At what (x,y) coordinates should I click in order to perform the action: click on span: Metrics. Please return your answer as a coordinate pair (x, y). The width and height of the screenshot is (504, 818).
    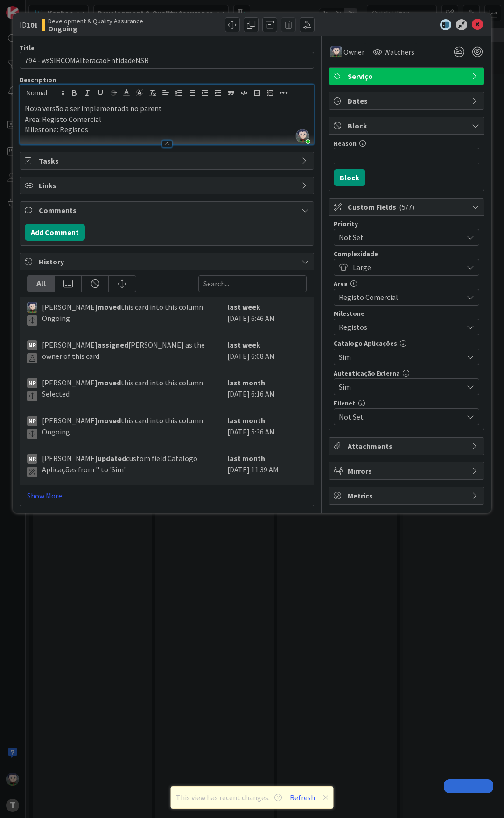
    Looking at the image, I should click on (407, 496).